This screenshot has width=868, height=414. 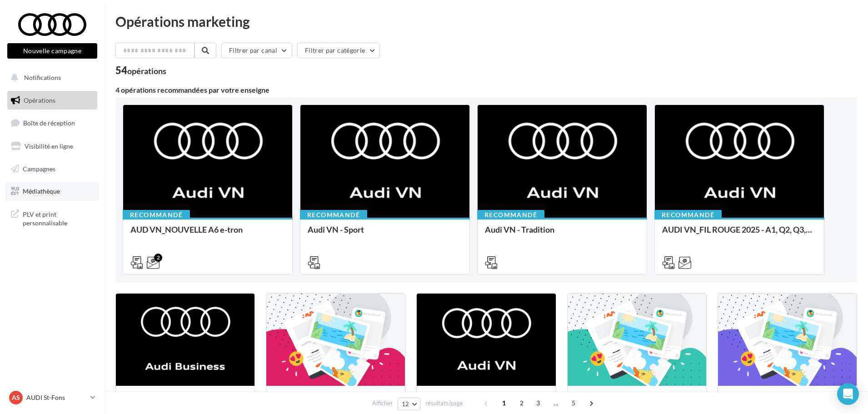 What do you see at coordinates (382, 403) in the screenshot?
I see `span: Afficher` at bounding box center [382, 403].